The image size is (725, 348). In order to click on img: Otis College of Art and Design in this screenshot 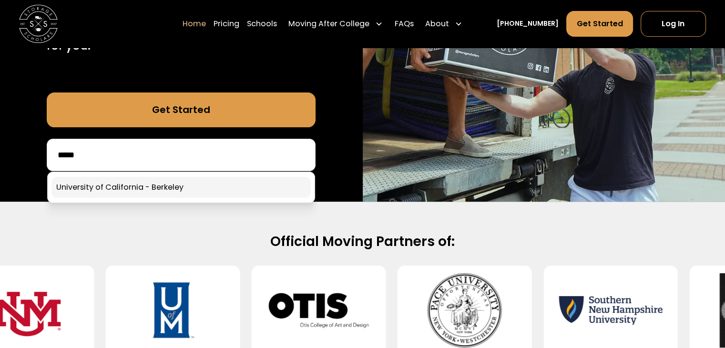, I will do `click(319, 310)`.